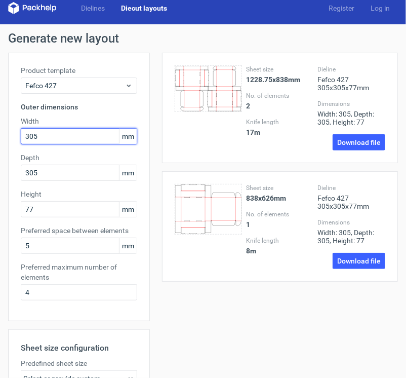  What do you see at coordinates (79, 157) in the screenshot?
I see `label: Depth` at bounding box center [79, 157].